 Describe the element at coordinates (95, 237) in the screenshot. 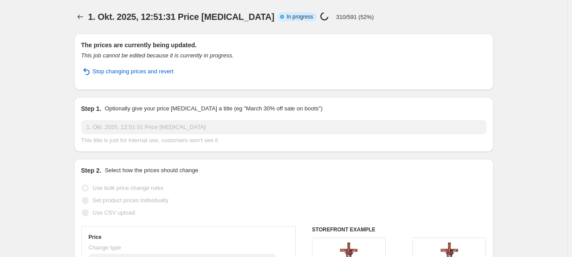

I see `h3: Price` at that location.